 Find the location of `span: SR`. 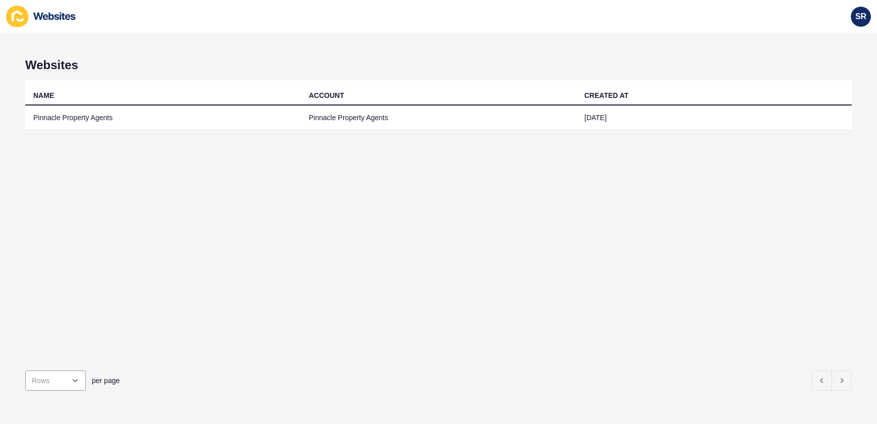

span: SR is located at coordinates (861, 17).